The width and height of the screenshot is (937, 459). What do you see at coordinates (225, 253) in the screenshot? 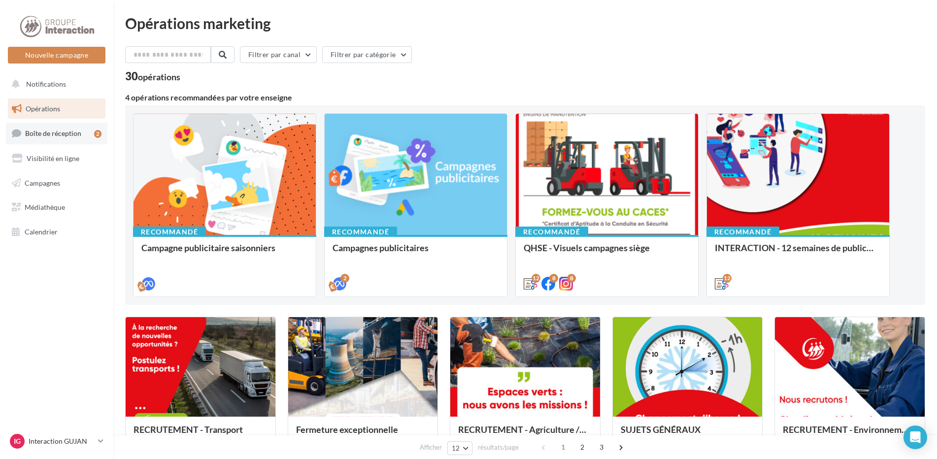
I see `div: Campagne publicitaire saisonniers` at bounding box center [225, 253].